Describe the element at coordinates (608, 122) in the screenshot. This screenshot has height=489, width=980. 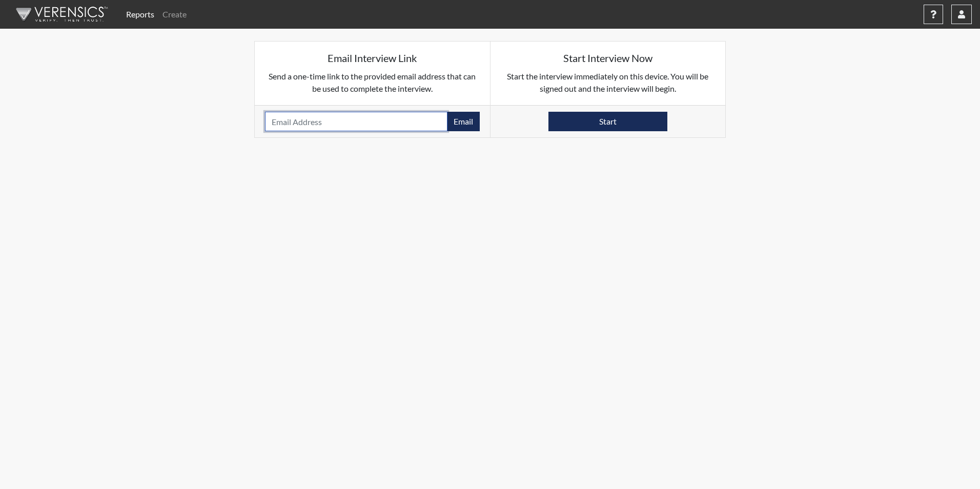
I see `button: Start` at that location.